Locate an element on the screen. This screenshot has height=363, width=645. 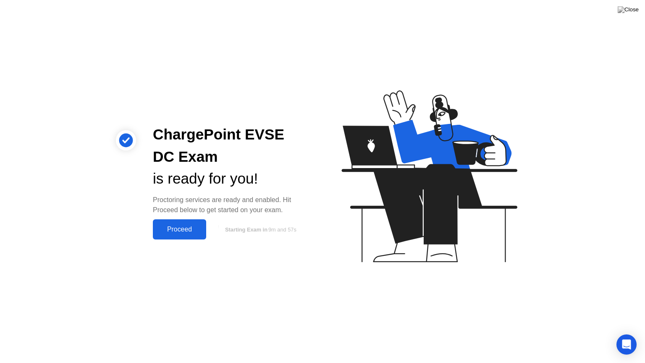
div: Open Intercom Messenger is located at coordinates (626, 344).